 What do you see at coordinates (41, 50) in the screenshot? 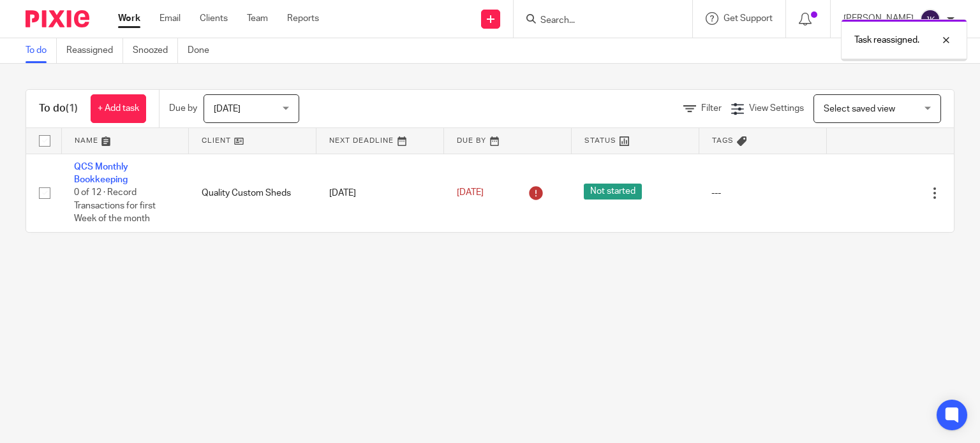
I see `a: To do` at bounding box center [41, 50].